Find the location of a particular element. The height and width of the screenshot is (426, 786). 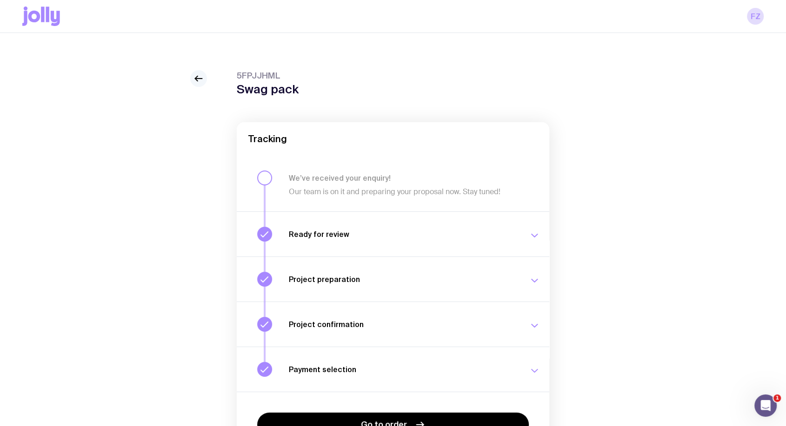

h2: Tracking is located at coordinates (393, 139).